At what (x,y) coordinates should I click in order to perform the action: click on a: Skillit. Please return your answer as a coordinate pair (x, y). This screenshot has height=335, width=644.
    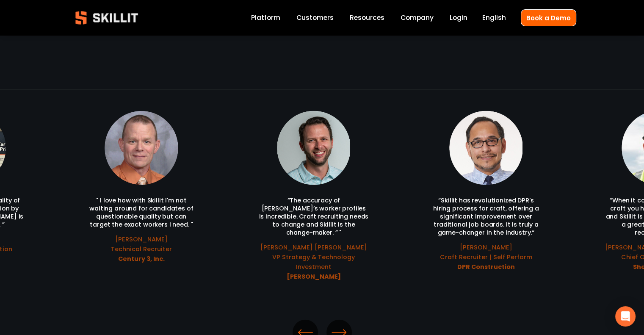
    Looking at the image, I should click on (107, 18).